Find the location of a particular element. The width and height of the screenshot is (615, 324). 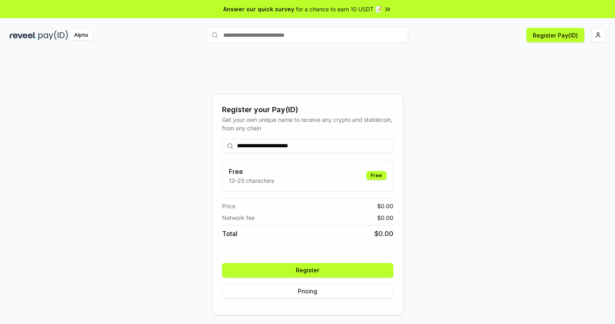

button: Register Pay(ID) is located at coordinates (555, 35).